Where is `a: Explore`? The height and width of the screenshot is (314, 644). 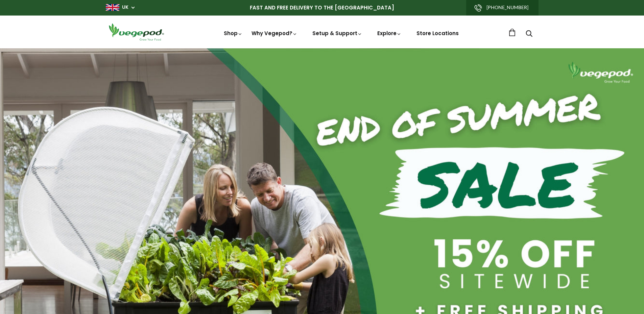 a: Explore is located at coordinates (390, 33).